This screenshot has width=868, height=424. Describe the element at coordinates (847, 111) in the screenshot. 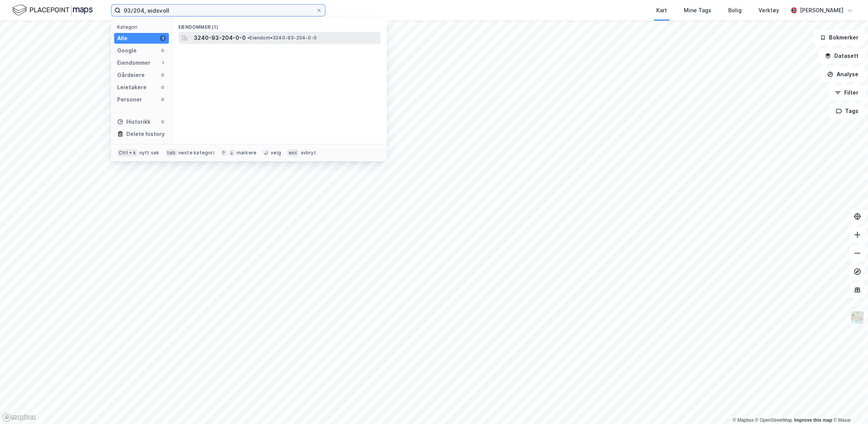

I see `button: Tags` at that location.